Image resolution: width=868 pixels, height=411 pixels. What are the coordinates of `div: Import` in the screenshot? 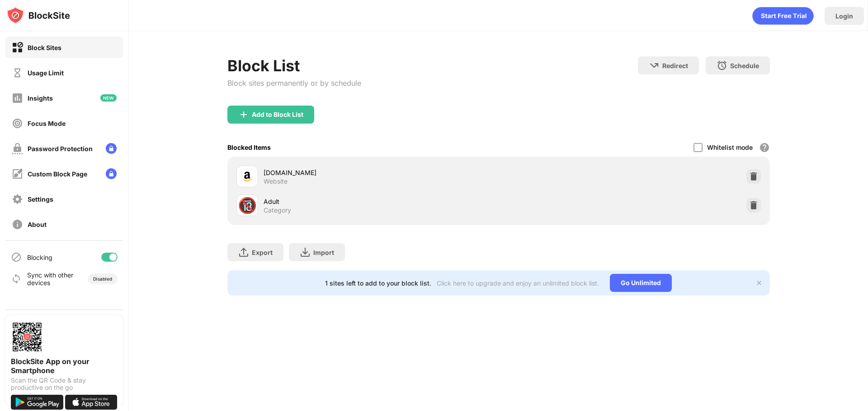 It's located at (324, 253).